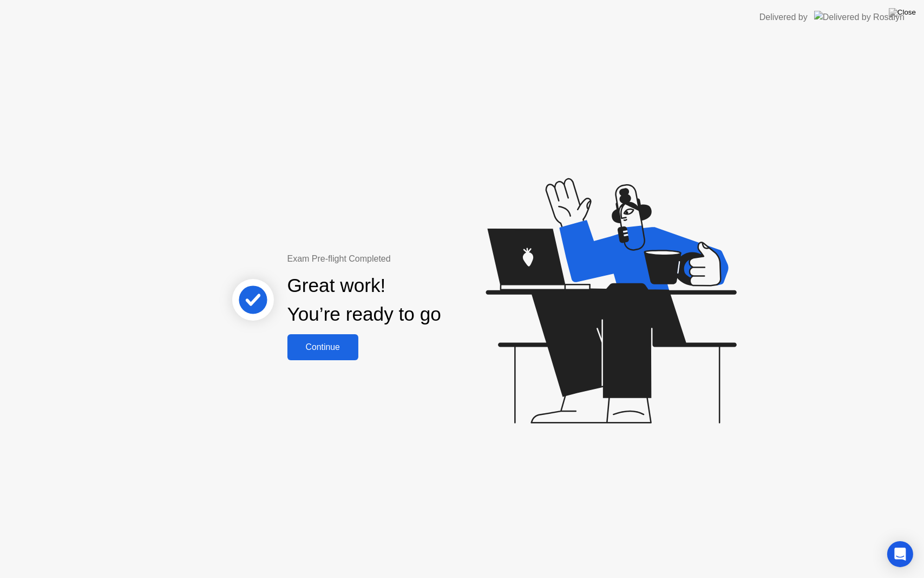  What do you see at coordinates (323, 347) in the screenshot?
I see `div: Continue` at bounding box center [323, 347].